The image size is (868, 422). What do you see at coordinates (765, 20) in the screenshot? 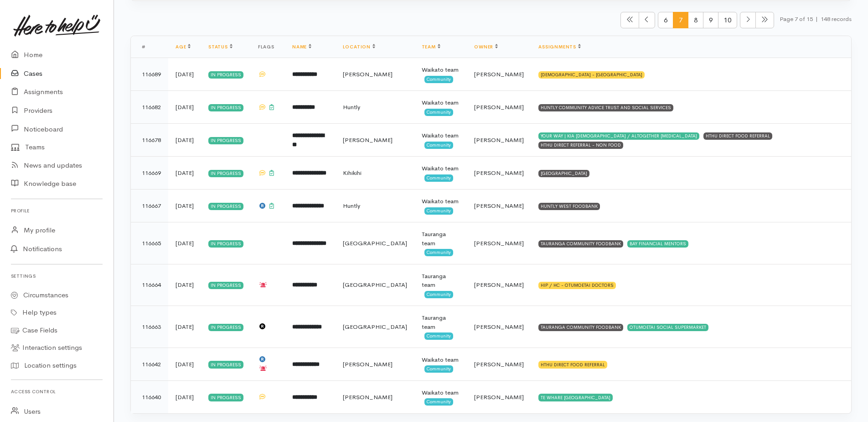
I see `li: Last page` at bounding box center [765, 20].